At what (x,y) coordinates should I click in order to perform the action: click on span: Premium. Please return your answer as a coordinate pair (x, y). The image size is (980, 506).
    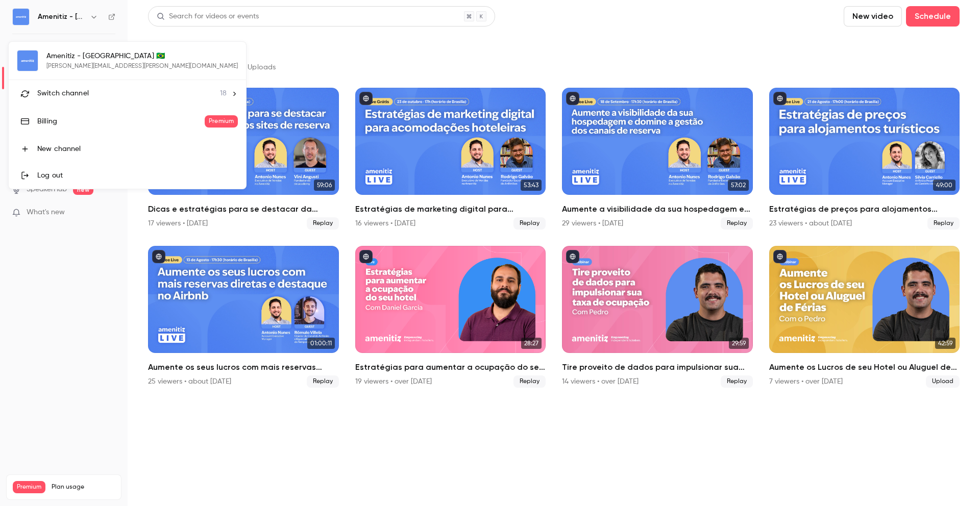
    Looking at the image, I should click on (221, 122).